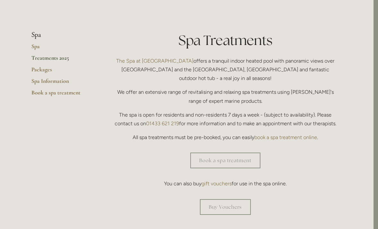 The width and height of the screenshot is (378, 229). What do you see at coordinates (225, 207) in the screenshot?
I see `a: Buy Vouchers` at bounding box center [225, 207].